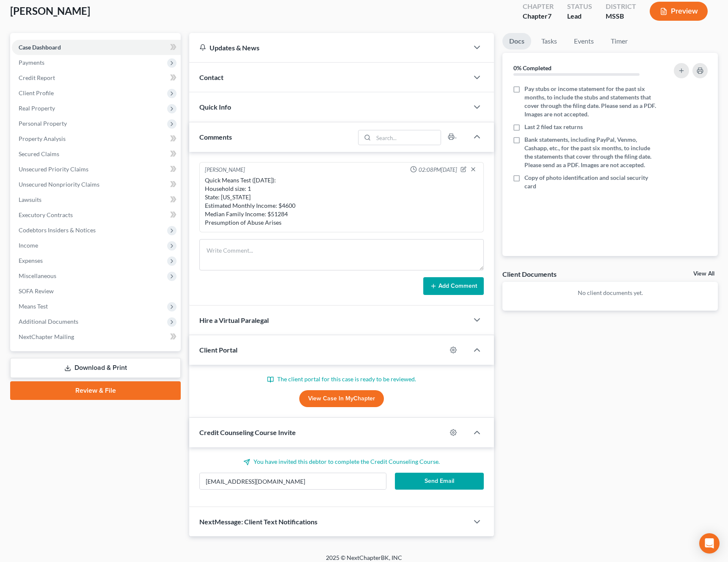 The width and height of the screenshot is (728, 562). What do you see at coordinates (590, 152) in the screenshot?
I see `span: Bank statements, including PayPal, Venmo, Cashapp, etc., for the past six months, to include the ...` at bounding box center [590, 152].